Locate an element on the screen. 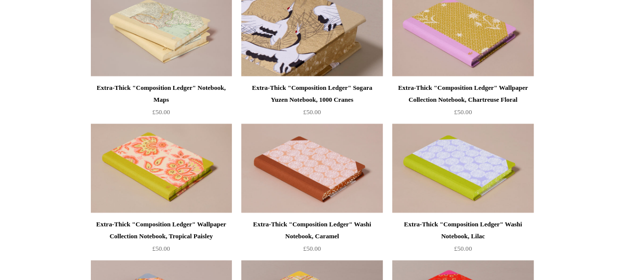 This screenshot has height=280, width=624. div: Extra-Thick "Composition Ledger" Wallpaper Collection Notebook, Chartreuse Floral is located at coordinates (463, 94).